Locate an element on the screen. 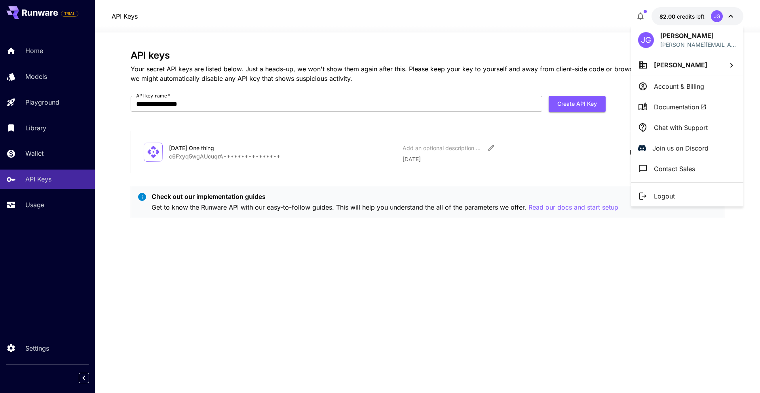 This screenshot has height=393, width=760. p: Logout is located at coordinates (664, 196).